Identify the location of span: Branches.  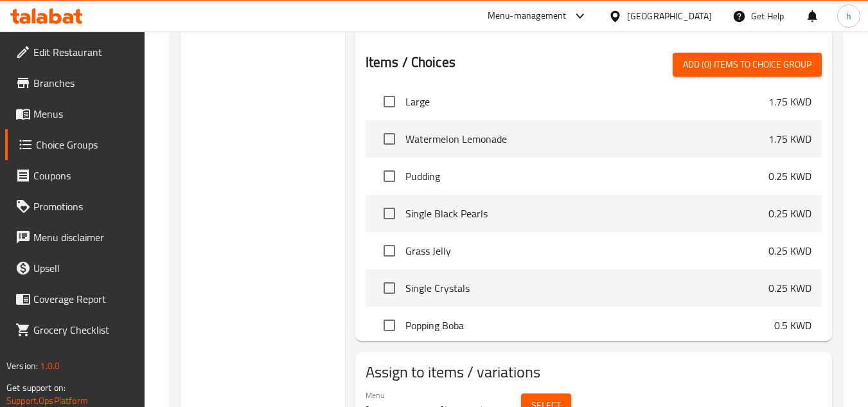
(85, 83).